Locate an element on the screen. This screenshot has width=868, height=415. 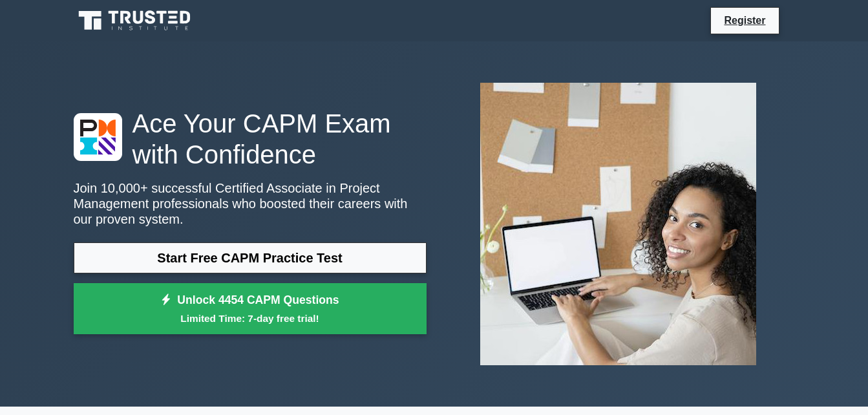
p: Join 10,000+ successful Certified Associate in Project Management professionals who boosted their... is located at coordinates (250, 204).